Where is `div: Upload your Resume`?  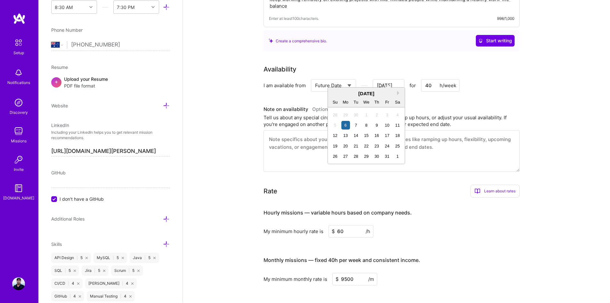
div: Upload your Resume is located at coordinates (86, 82).